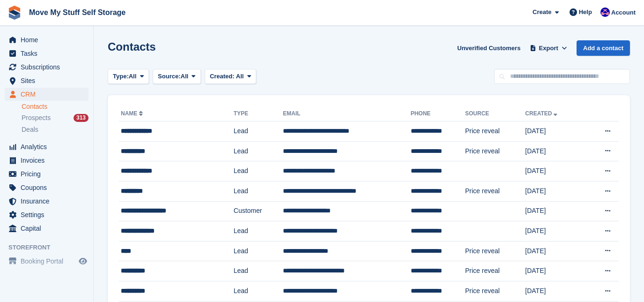 Image resolution: width=644 pixels, height=302 pixels. Describe the element at coordinates (346, 114) in the screenshot. I see `th: Email` at that location.